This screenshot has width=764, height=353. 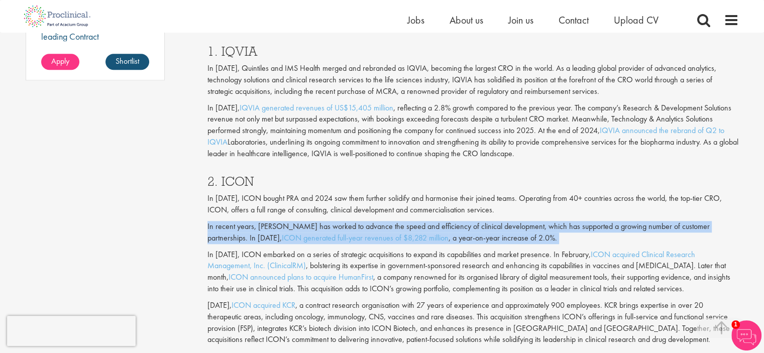 I want to click on img: Chatbot, so click(x=747, y=336).